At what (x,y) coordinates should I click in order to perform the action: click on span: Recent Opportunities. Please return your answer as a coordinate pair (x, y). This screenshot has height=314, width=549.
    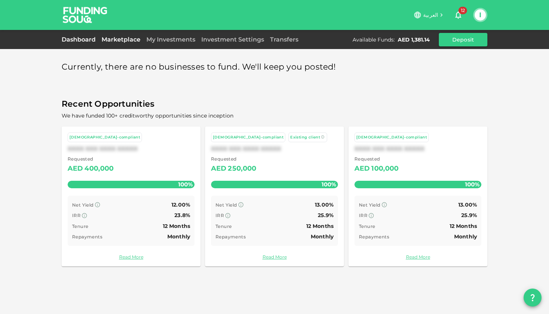
    Looking at the image, I should click on (275, 104).